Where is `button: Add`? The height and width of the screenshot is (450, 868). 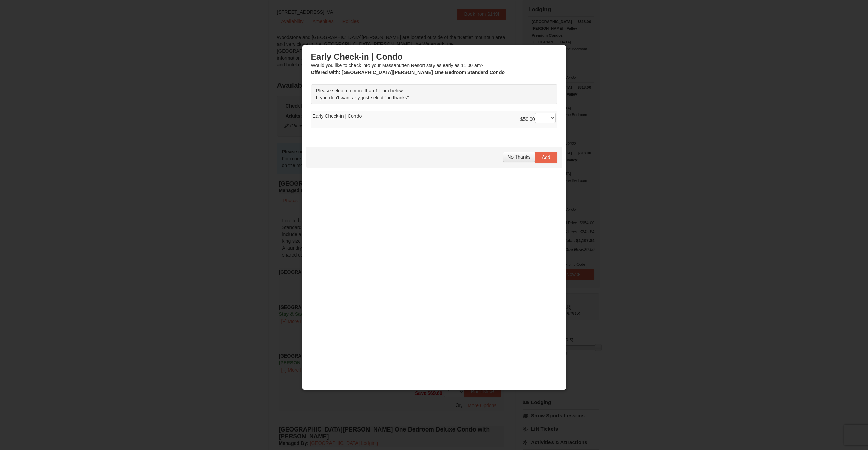 button: Add is located at coordinates (546, 157).